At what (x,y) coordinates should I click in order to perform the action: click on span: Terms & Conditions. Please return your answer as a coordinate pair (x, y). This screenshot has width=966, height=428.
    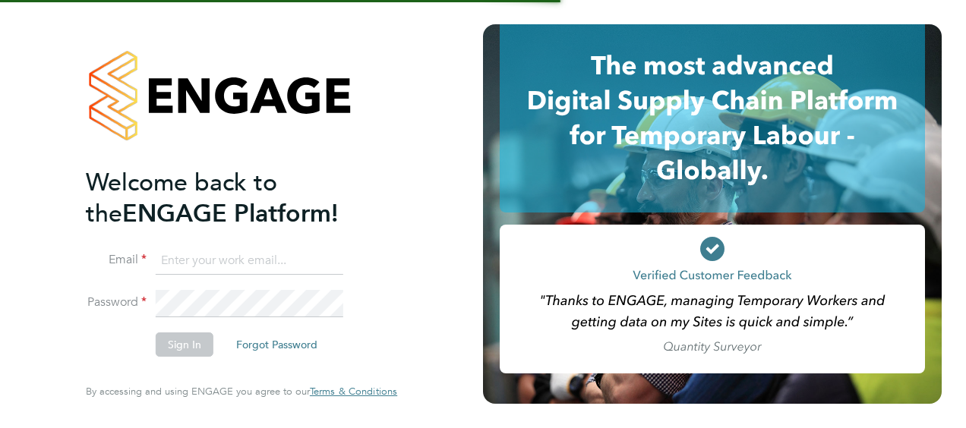
    Looking at the image, I should click on (353, 391).